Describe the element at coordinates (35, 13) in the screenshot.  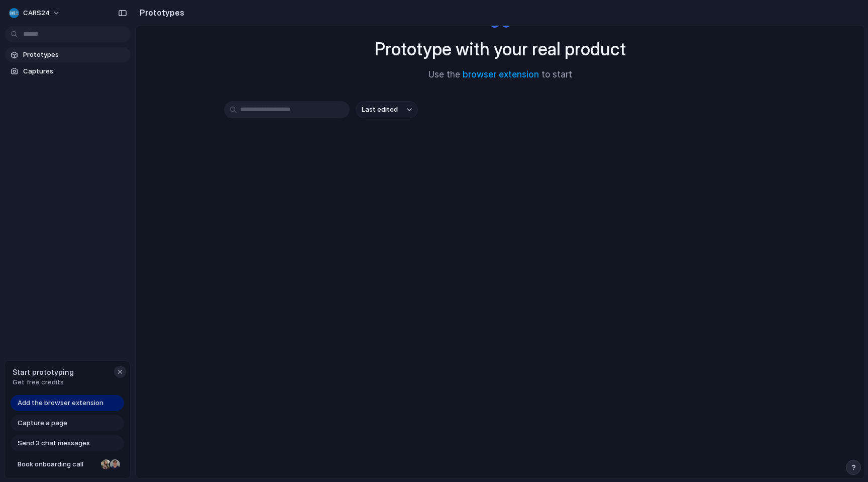
I see `button: CARS24` at that location.